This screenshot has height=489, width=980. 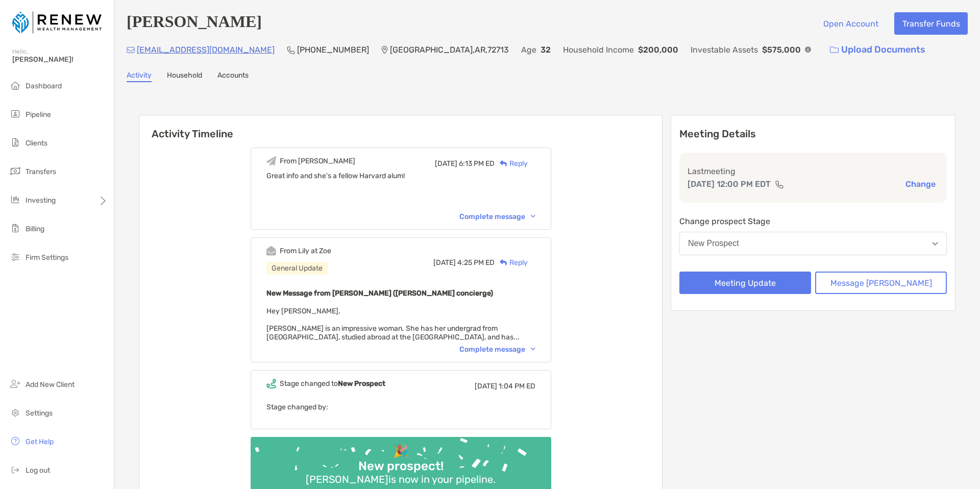 I want to click on img: firm-settings icon, so click(x=15, y=256).